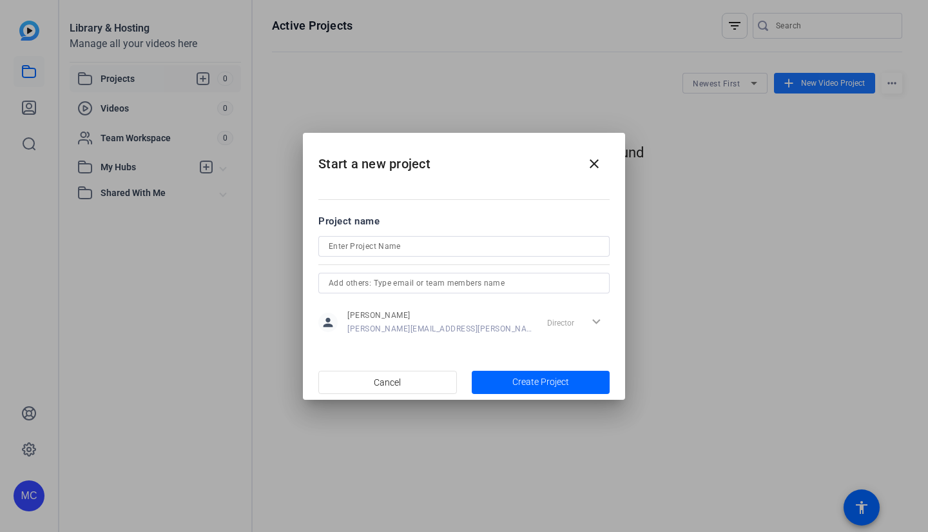 The height and width of the screenshot is (532, 928). I want to click on mat-icon: close, so click(594, 164).